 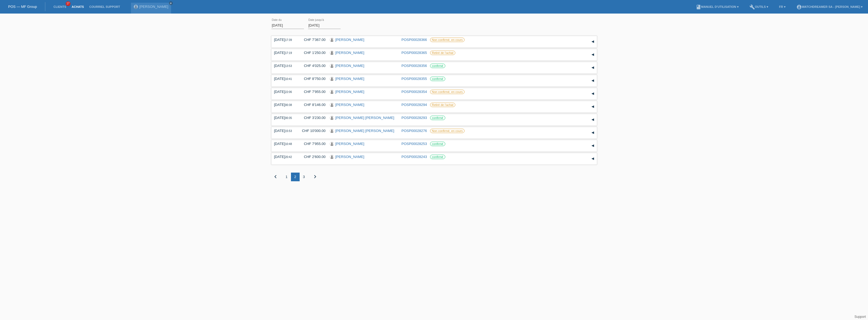 I want to click on a: close, so click(x=171, y=3).